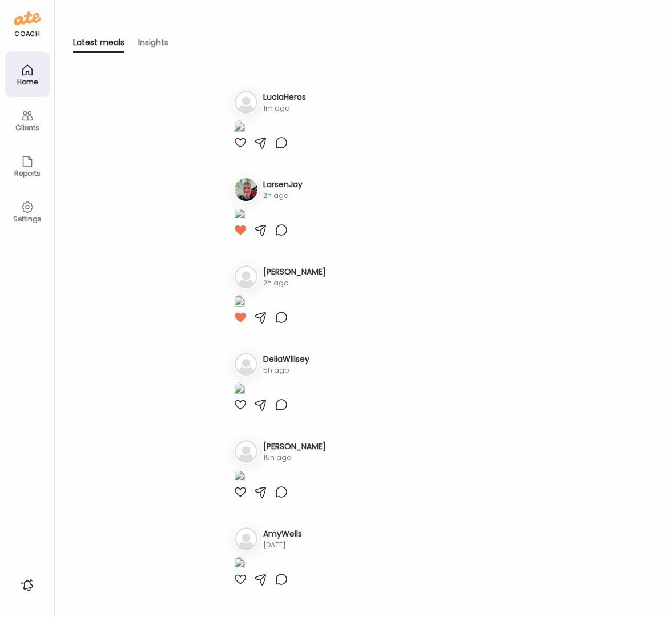 The width and height of the screenshot is (672, 617). I want to click on img: images%2FpQclOzuQ2uUyIuBETuyLXmhsmXz1%2F0oDtxsGMPb5bqu3B6A4l%2FUCvUdereqSQZZy9xeQXS_1080, so click(240, 215).